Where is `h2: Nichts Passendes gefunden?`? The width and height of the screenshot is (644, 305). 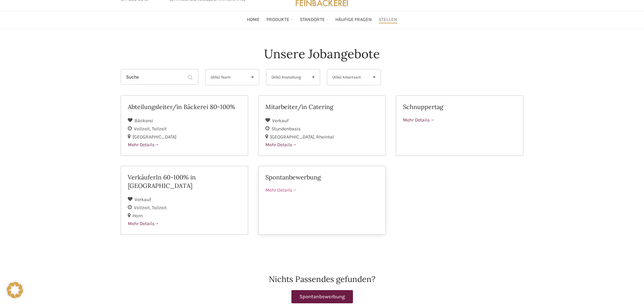 h2: Nichts Passendes gefunden? is located at coordinates (322, 279).